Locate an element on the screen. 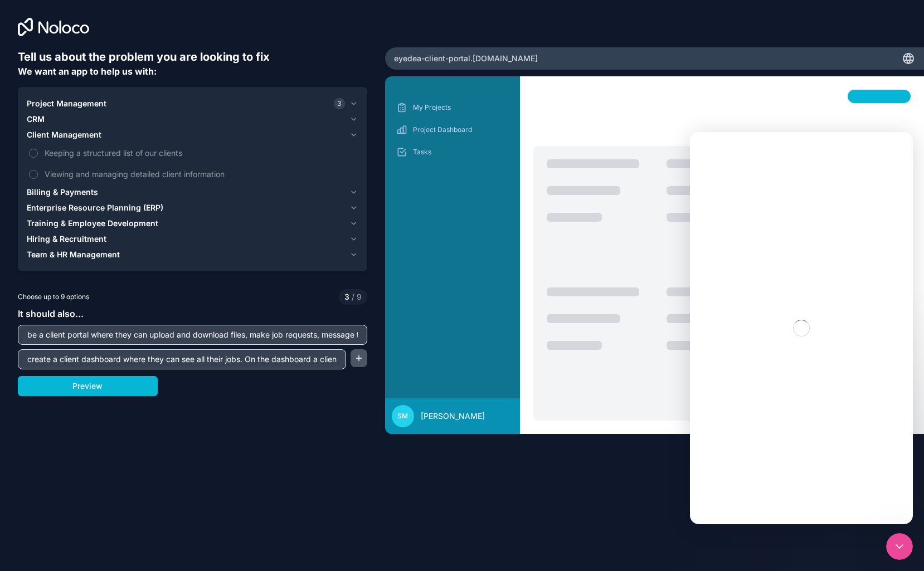 The height and width of the screenshot is (571, 924). button: Preview is located at coordinates (88, 385).